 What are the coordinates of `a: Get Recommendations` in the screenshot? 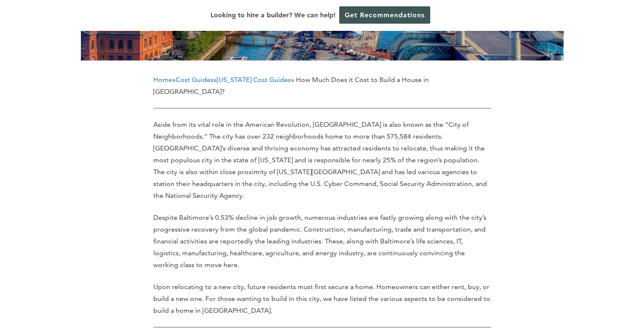 It's located at (385, 15).